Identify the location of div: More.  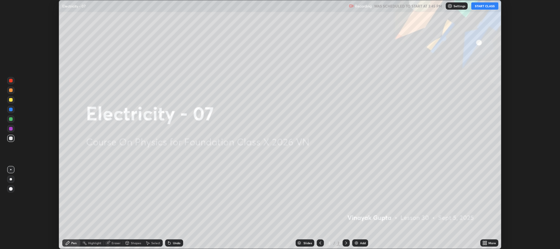
(492, 243).